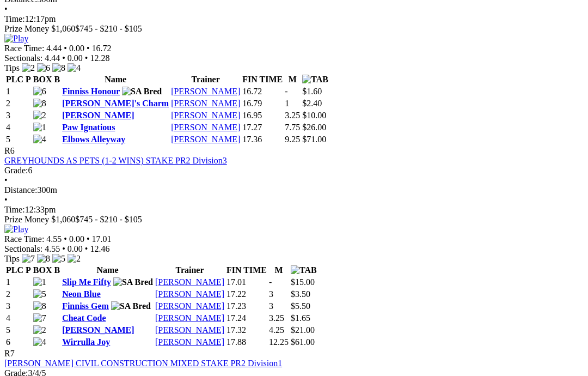 The image size is (588, 376). I want to click on td: 17.23, so click(247, 306).